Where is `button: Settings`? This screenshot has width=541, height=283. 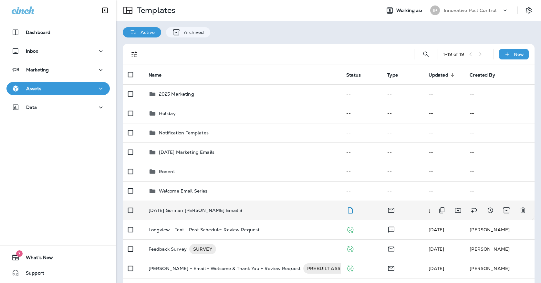 button: Settings is located at coordinates (528, 10).